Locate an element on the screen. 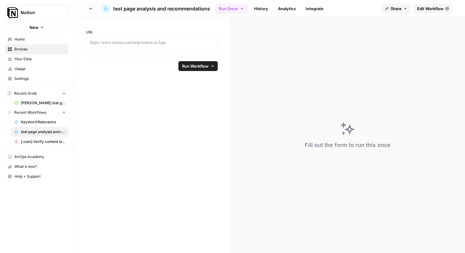 This screenshot has width=465, height=253. button: Share is located at coordinates (396, 9).